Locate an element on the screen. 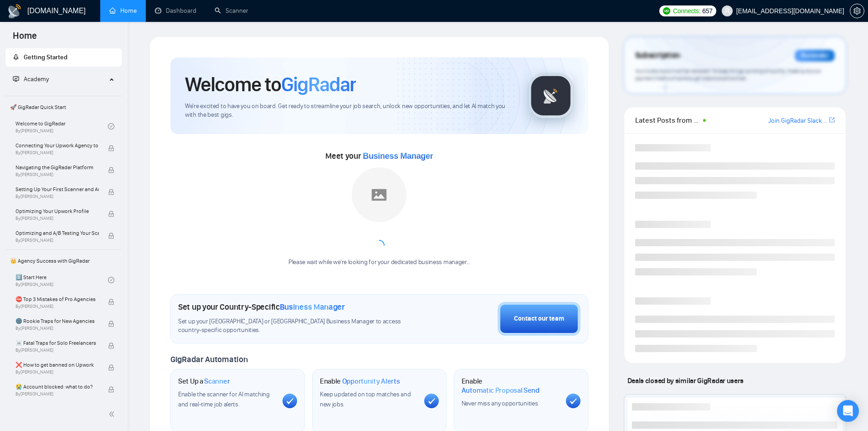  span: user is located at coordinates (727, 11).